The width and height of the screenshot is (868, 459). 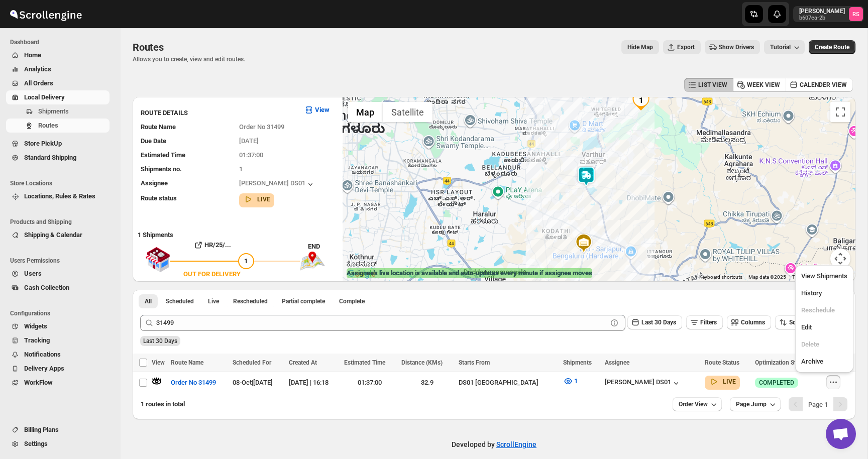 What do you see at coordinates (50, 157) in the screenshot?
I see `span: Standard Shipping` at bounding box center [50, 157].